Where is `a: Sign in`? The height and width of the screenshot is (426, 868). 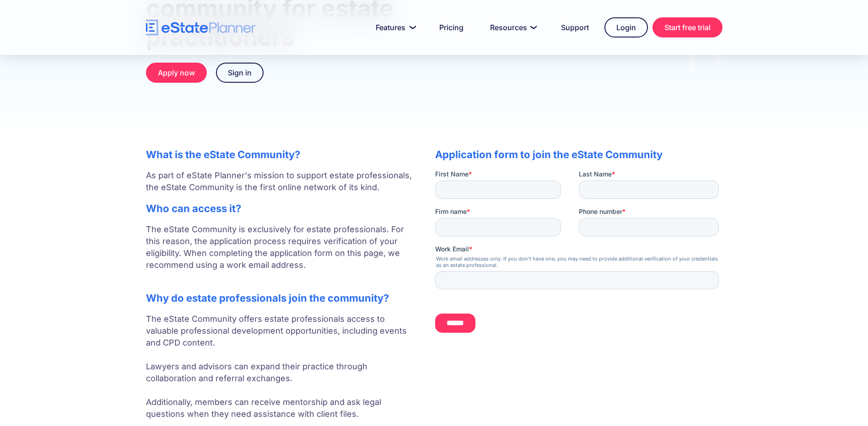 a: Sign in is located at coordinates (240, 73).